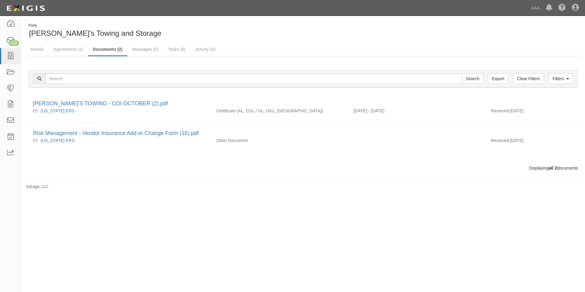 The image size is (585, 292). I want to click on a: Details, so click(37, 49).